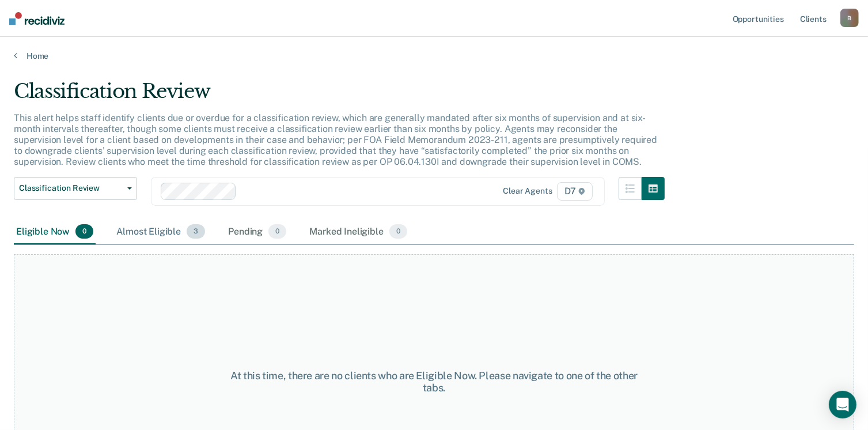 This screenshot has height=430, width=868. I want to click on span: Classification Review, so click(71, 188).